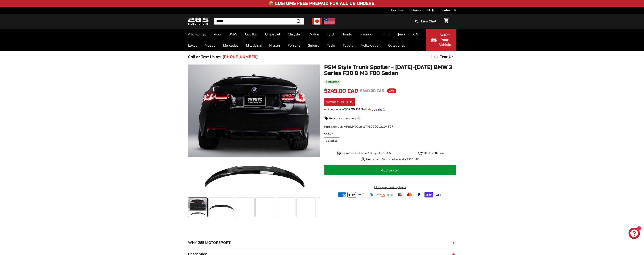 This screenshot has height=255, width=644. What do you see at coordinates (367, 153) in the screenshot?
I see `p: Days (Can & US)` at bounding box center [367, 153].